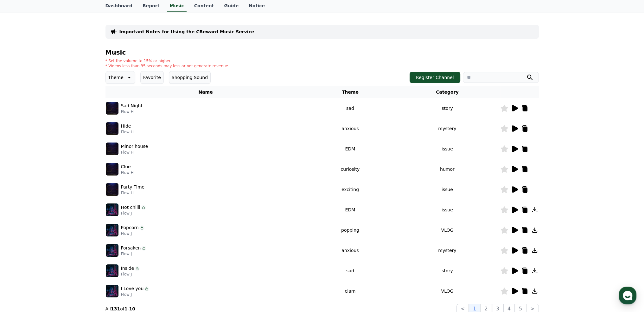  I want to click on a: Home, so click(22, 209).